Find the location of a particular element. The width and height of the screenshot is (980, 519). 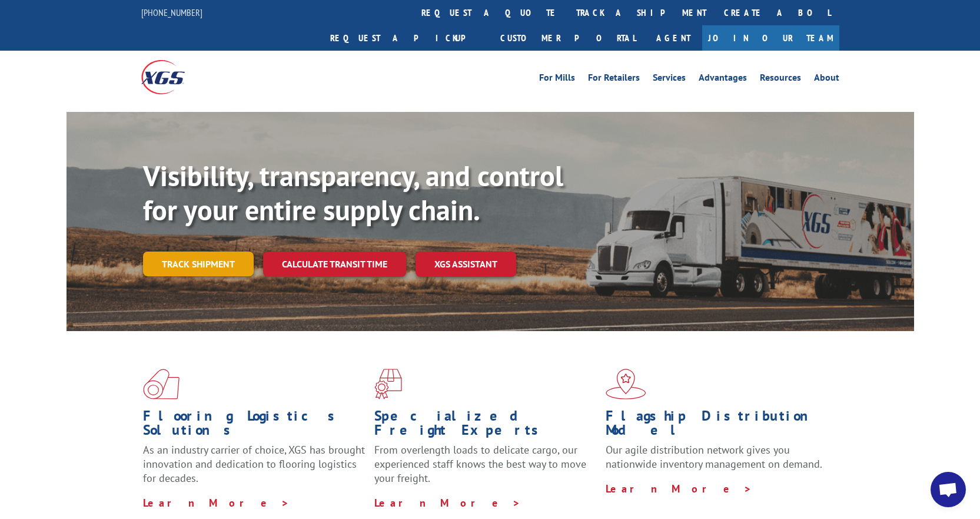

div: Open chat is located at coordinates (949, 489).